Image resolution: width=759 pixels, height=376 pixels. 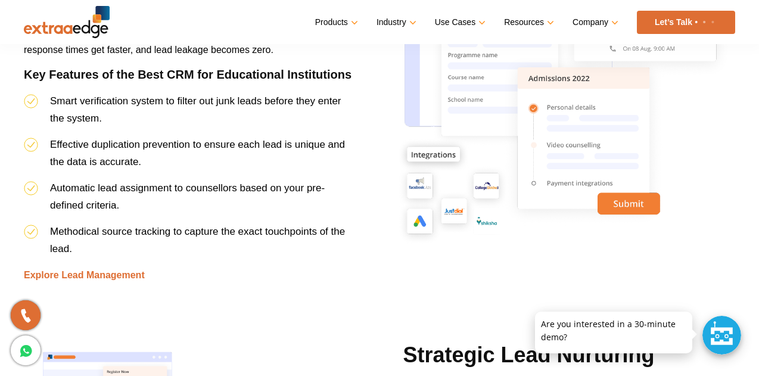 What do you see at coordinates (528, 22) in the screenshot?
I see `a: Resources` at bounding box center [528, 22].